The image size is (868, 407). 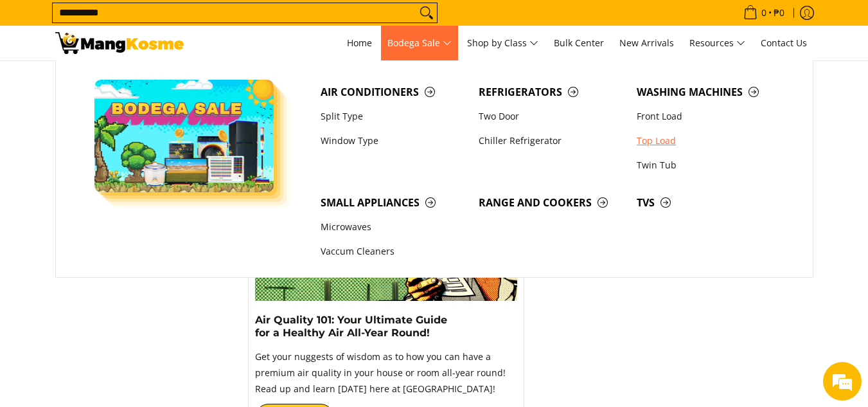 I want to click on a: Microwaves, so click(x=393, y=227).